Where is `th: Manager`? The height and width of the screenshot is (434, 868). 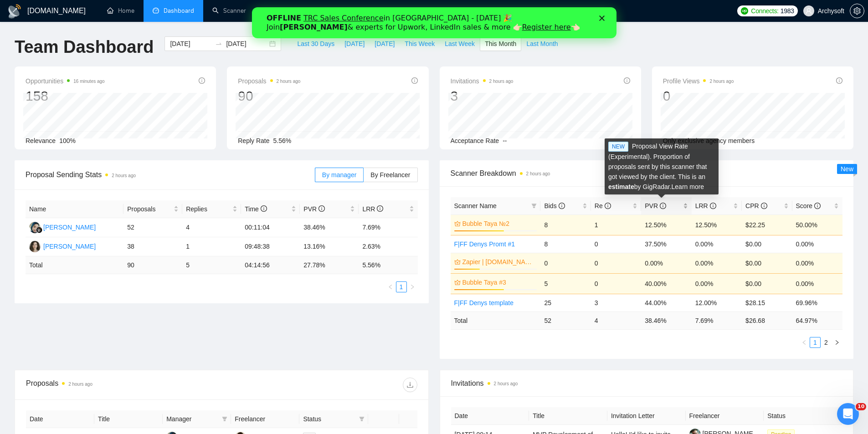 th: Manager is located at coordinates (197, 419).